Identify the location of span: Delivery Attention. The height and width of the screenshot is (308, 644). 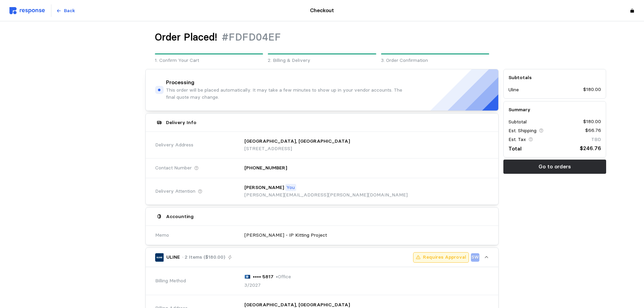
(175, 191).